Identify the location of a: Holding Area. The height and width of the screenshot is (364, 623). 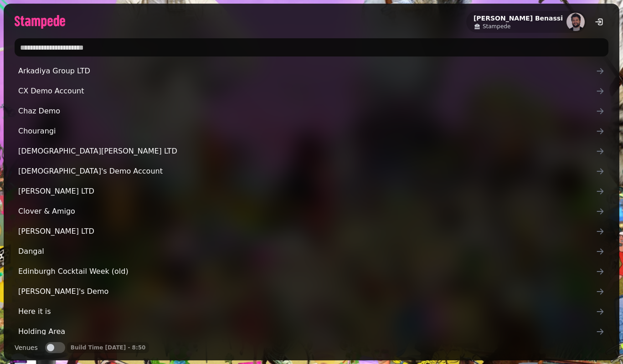
(311, 332).